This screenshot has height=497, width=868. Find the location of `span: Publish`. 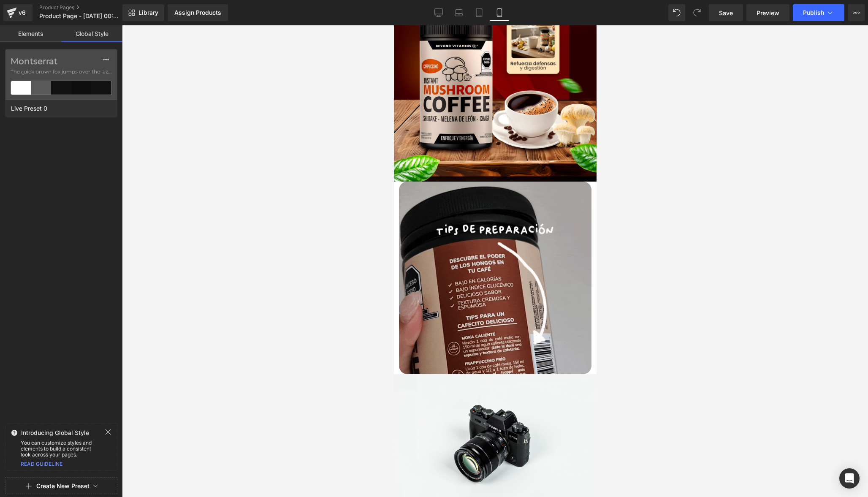

span: Publish is located at coordinates (814, 12).